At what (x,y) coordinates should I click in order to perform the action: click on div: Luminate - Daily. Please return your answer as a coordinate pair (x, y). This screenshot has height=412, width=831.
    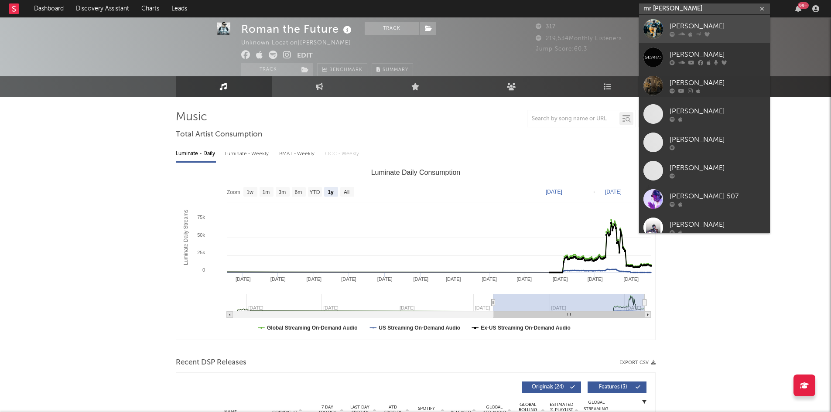
    Looking at the image, I should click on (196, 154).